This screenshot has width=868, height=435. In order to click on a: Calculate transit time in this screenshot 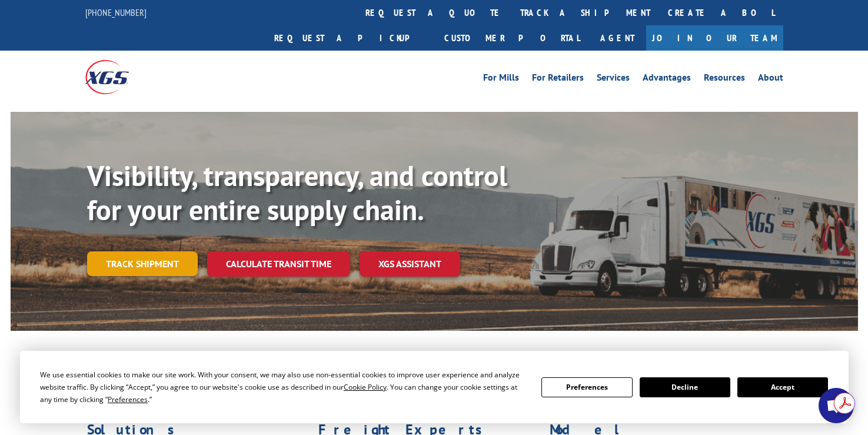, I will do `click(278, 264)`.